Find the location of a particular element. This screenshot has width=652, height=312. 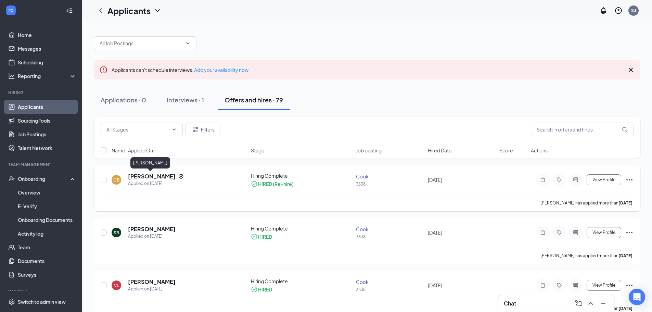

div: HIRED (Re-hire) is located at coordinates (276, 184).